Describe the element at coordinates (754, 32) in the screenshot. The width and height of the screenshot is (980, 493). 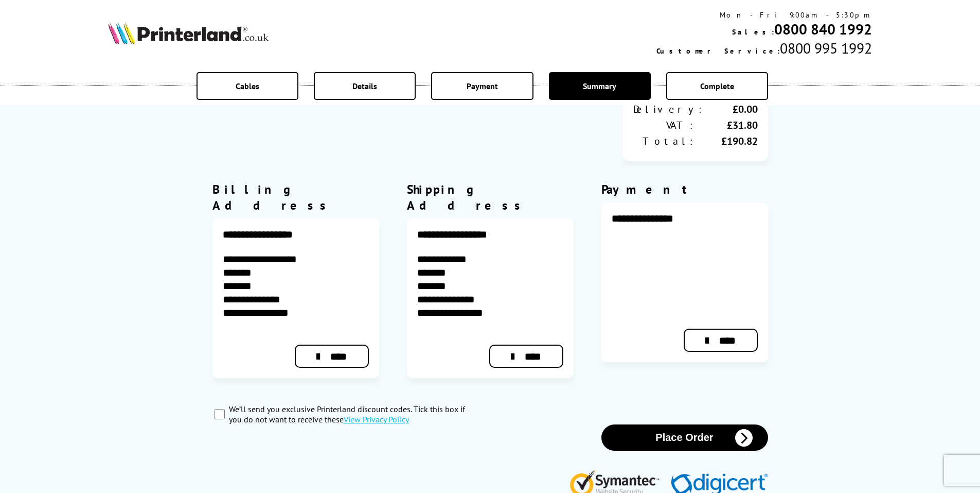
I see `span: Sales:` at that location.